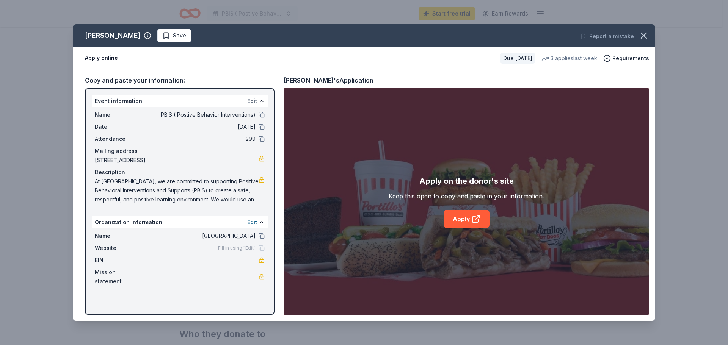 Image resolution: width=728 pixels, height=345 pixels. I want to click on span: Save, so click(179, 36).